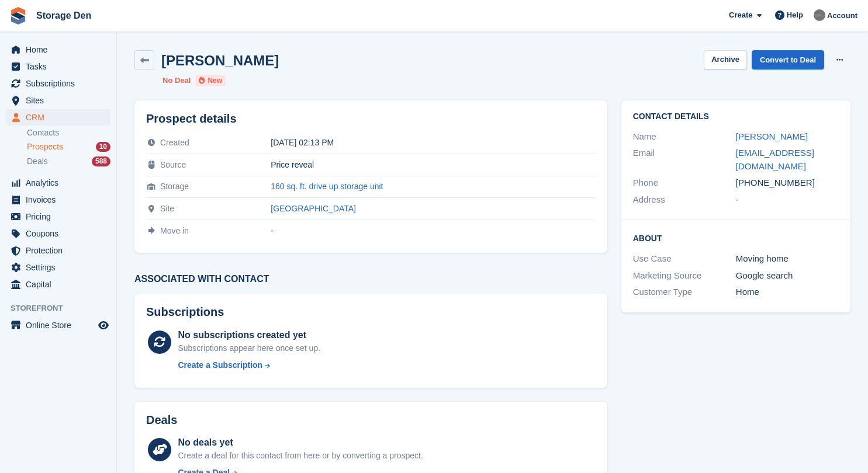 The width and height of the screenshot is (868, 473). I want to click on a: Storage Den, so click(64, 15).